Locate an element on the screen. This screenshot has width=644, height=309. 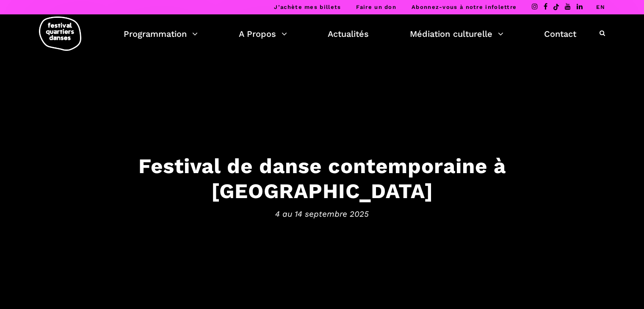
a: Programmation is located at coordinates (161, 34).